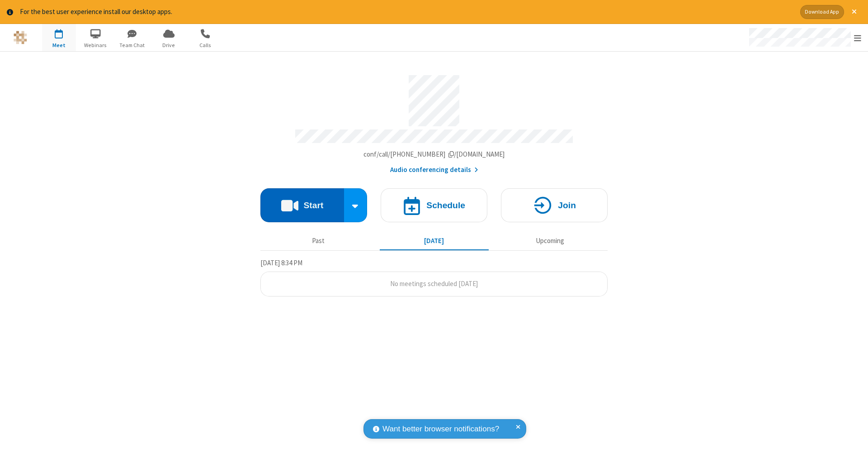 The height and width of the screenshot is (454, 868). Describe the element at coordinates (434, 205) in the screenshot. I see `button: Schedule` at that location.